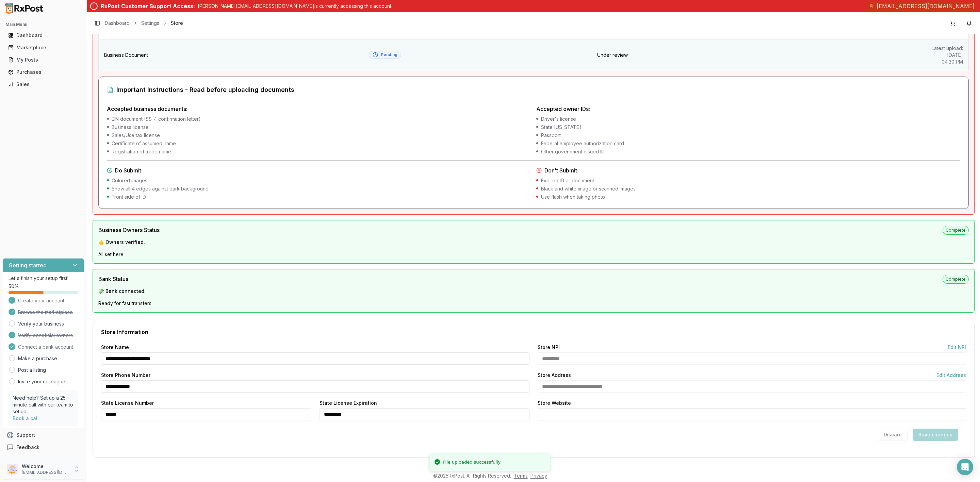 Image resolution: width=980 pixels, height=482 pixels. I want to click on h3: Getting started, so click(28, 266).